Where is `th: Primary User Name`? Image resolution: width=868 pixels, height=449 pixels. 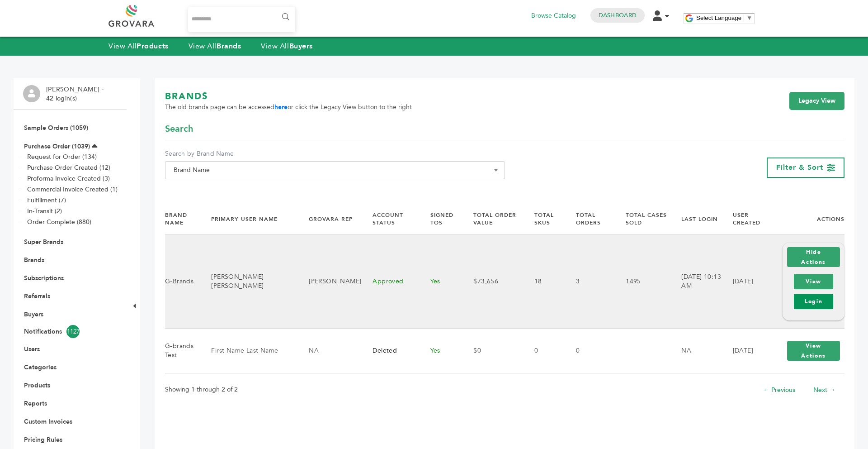
th: Primary User Name is located at coordinates (248, 219).